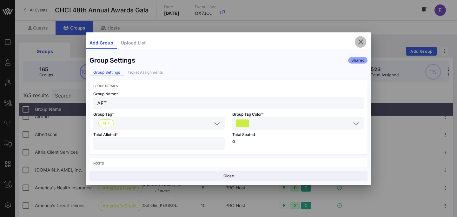 This screenshot has height=217, width=457. Describe the element at coordinates (229, 86) in the screenshot. I see `div: Group Details` at that location.